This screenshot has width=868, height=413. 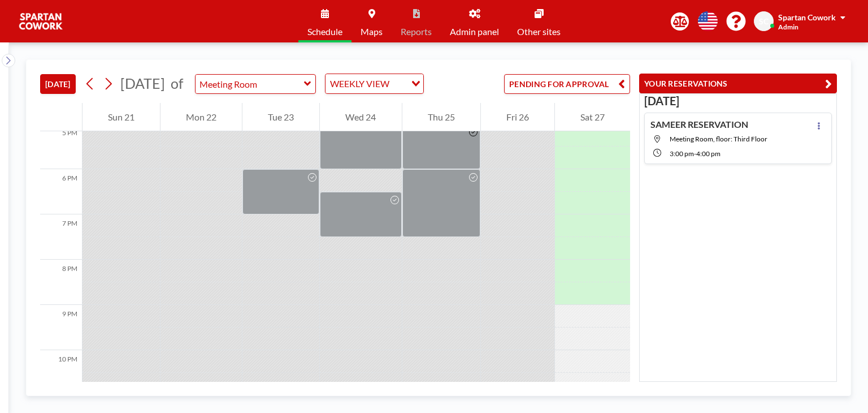 What do you see at coordinates (61, 192) in the screenshot?
I see `div: 6 PM` at bounding box center [61, 192].